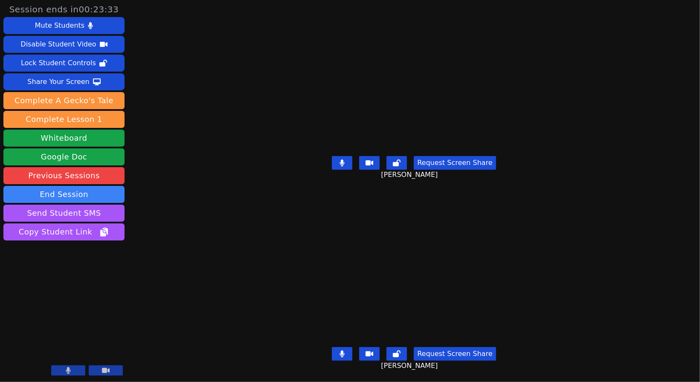 This screenshot has height=382, width=700. Describe the element at coordinates (64, 44) in the screenshot. I see `button: Disable Student Video` at that location.